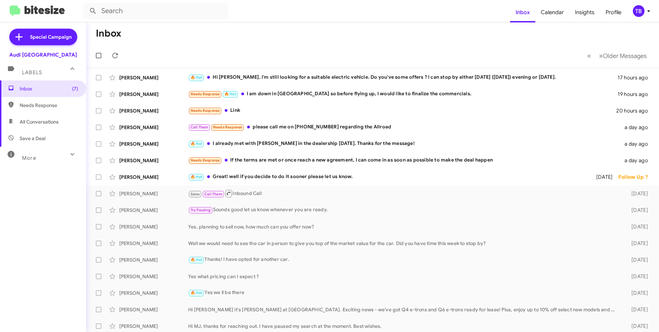  I want to click on div: 20 hours ago, so click(635, 111).